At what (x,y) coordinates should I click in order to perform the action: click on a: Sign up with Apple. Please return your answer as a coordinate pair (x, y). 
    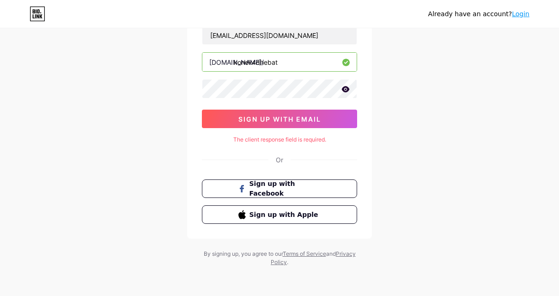
    Looking at the image, I should click on (279, 214).